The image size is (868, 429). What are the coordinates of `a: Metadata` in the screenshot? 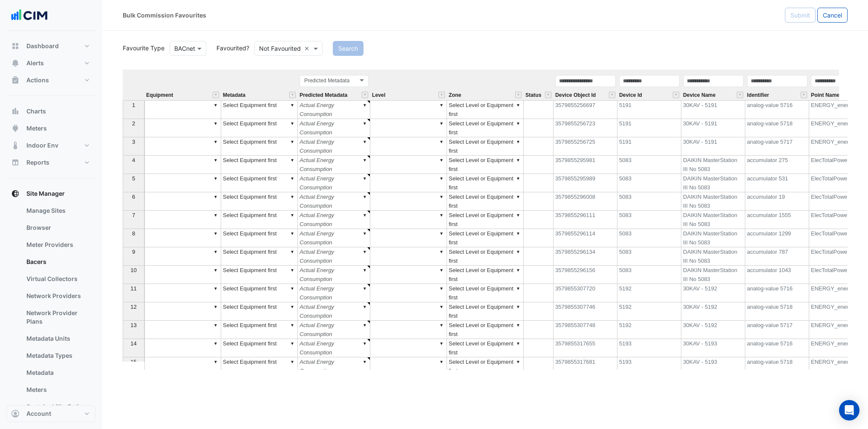 It's located at (58, 373).